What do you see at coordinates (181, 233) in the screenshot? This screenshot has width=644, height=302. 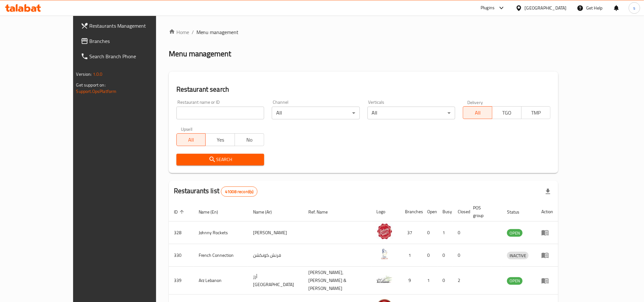 I see `td: 328` at bounding box center [181, 233].